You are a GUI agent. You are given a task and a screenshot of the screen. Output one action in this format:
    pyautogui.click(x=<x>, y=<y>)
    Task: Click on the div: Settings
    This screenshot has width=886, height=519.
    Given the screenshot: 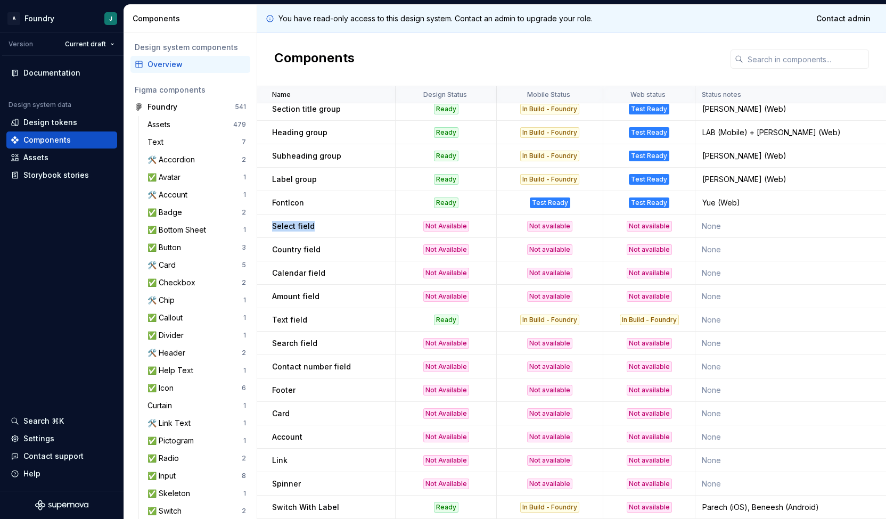 What is the action you would take?
    pyautogui.click(x=39, y=439)
    